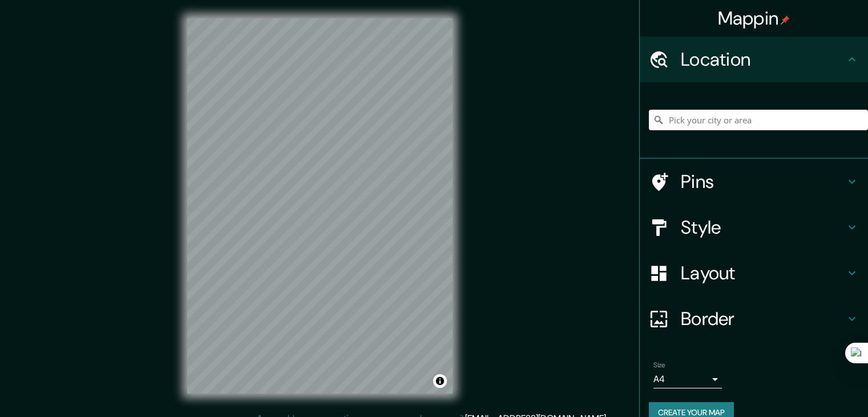 This screenshot has width=868, height=417. Describe the element at coordinates (320, 205) in the screenshot. I see `canvas: Map` at that location.